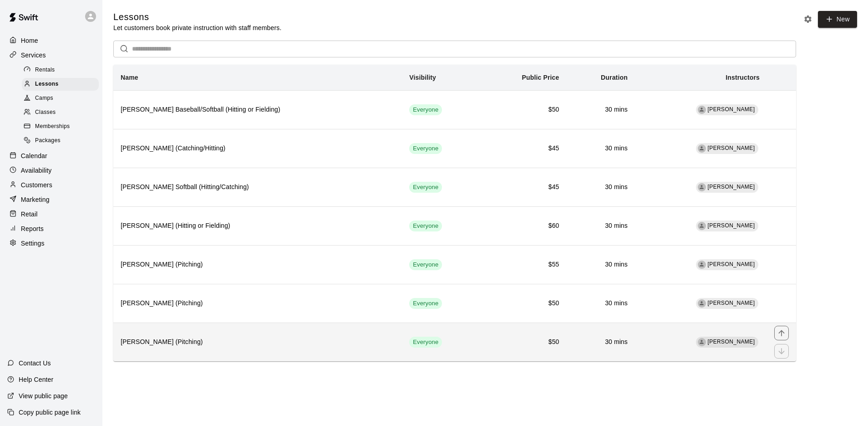 This screenshot has width=868, height=426. Describe the element at coordinates (51, 55) in the screenshot. I see `div: Services` at that location.